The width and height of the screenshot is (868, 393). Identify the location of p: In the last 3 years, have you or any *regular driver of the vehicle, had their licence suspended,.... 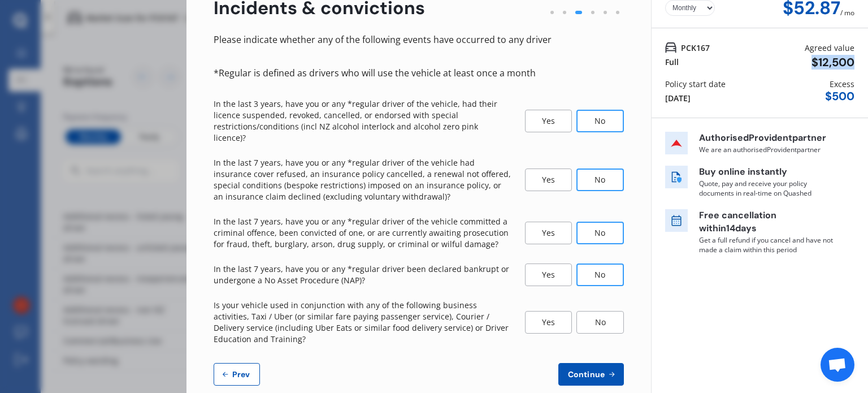
(362, 121).